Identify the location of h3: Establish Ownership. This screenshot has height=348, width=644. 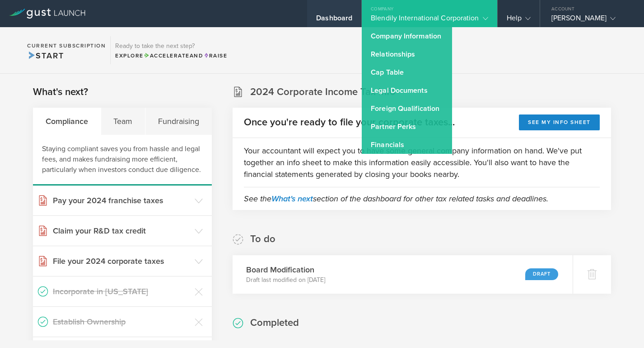
(122, 321).